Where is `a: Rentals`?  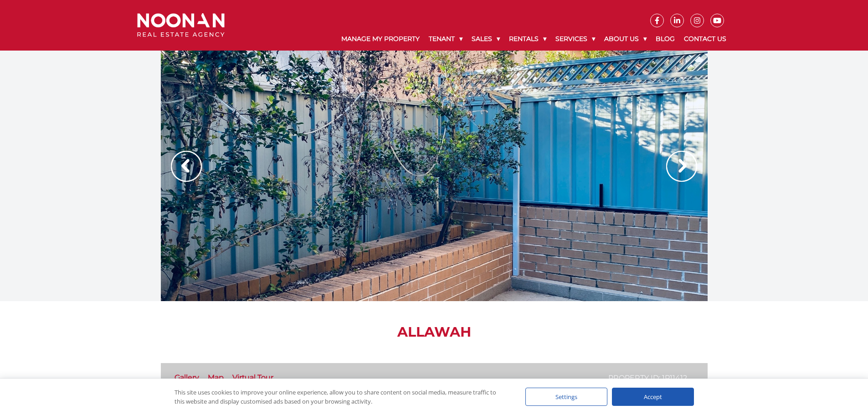 a: Rentals is located at coordinates (528, 39).